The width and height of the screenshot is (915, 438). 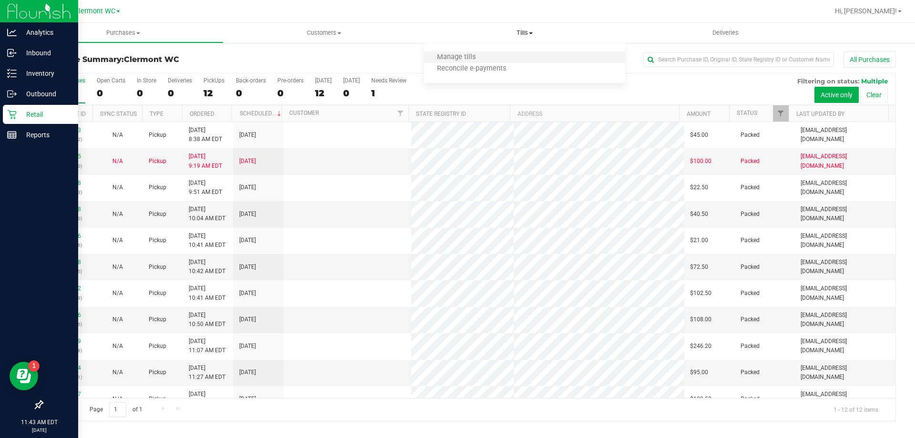 I want to click on span: $102.50, so click(x=700, y=293).